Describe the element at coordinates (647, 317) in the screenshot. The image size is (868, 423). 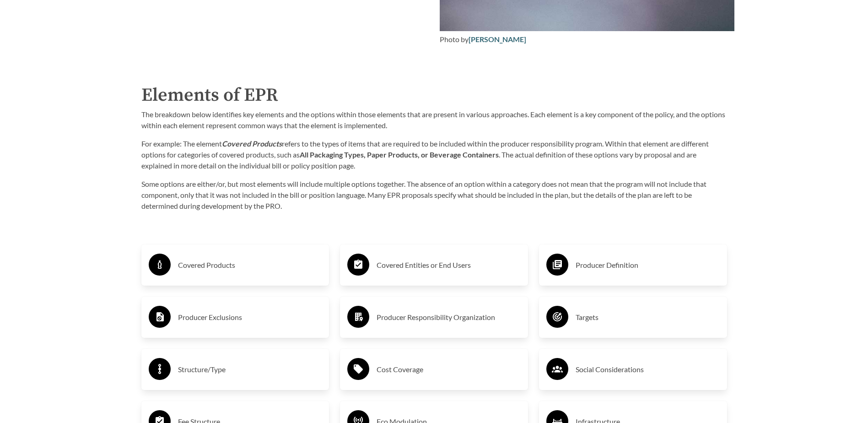
I see `h3: Targets` at that location.